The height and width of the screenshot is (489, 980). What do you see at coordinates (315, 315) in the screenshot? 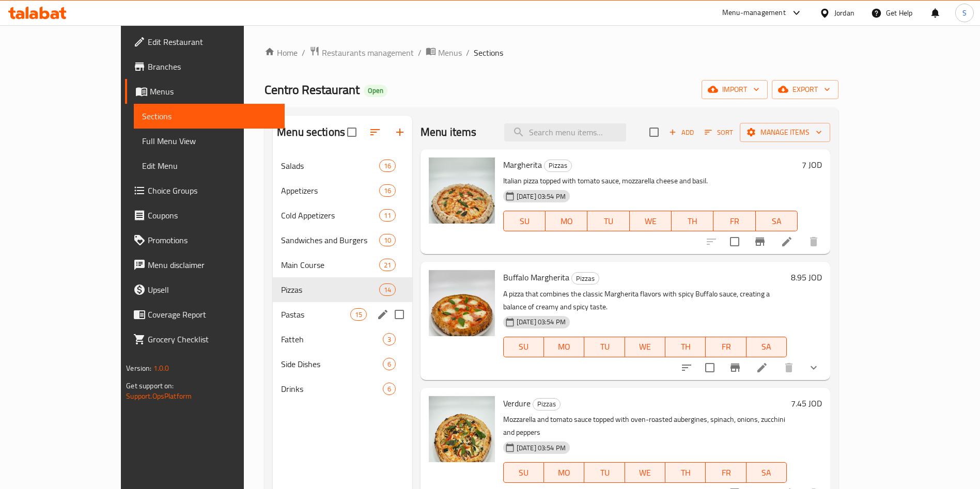
I see `span: Pastas` at bounding box center [315, 315].